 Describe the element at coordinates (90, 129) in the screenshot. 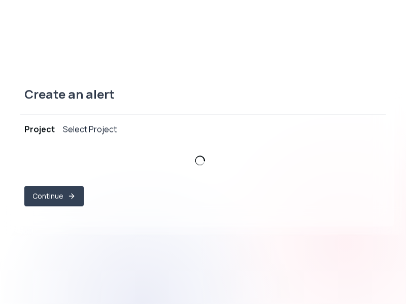

I see `div: Select Project` at that location.